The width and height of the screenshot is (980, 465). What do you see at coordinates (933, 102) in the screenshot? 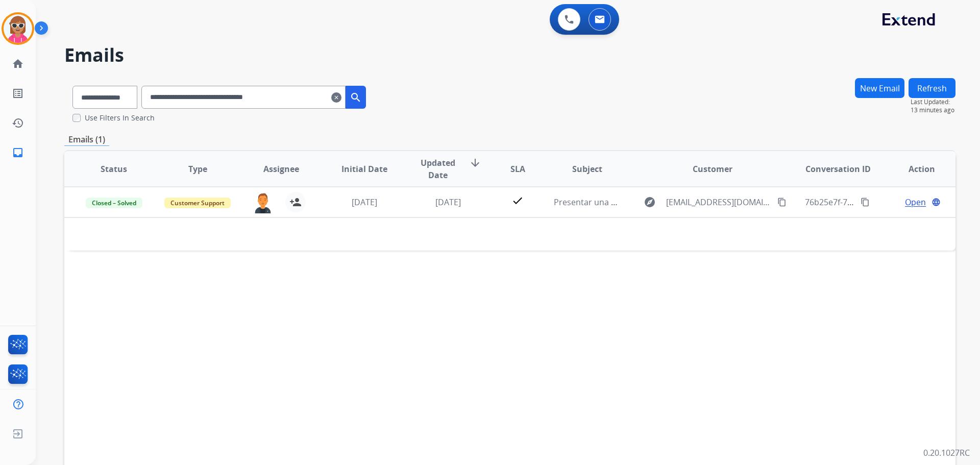
I see `span: Last Updated:` at bounding box center [933, 102].